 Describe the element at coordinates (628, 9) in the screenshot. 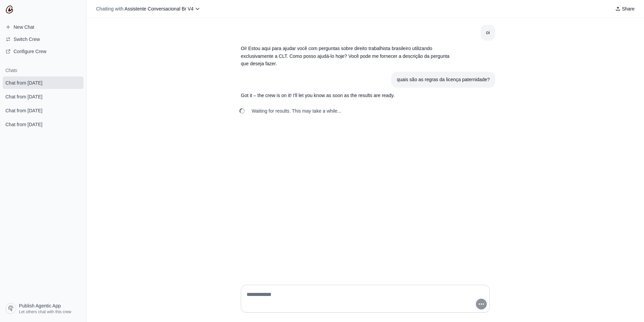

I see `span: Share` at that location.